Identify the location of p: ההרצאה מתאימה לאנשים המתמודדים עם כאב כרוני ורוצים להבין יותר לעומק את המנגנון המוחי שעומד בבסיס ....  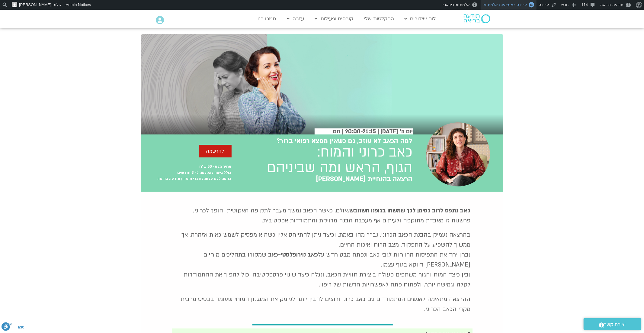
(322, 304).